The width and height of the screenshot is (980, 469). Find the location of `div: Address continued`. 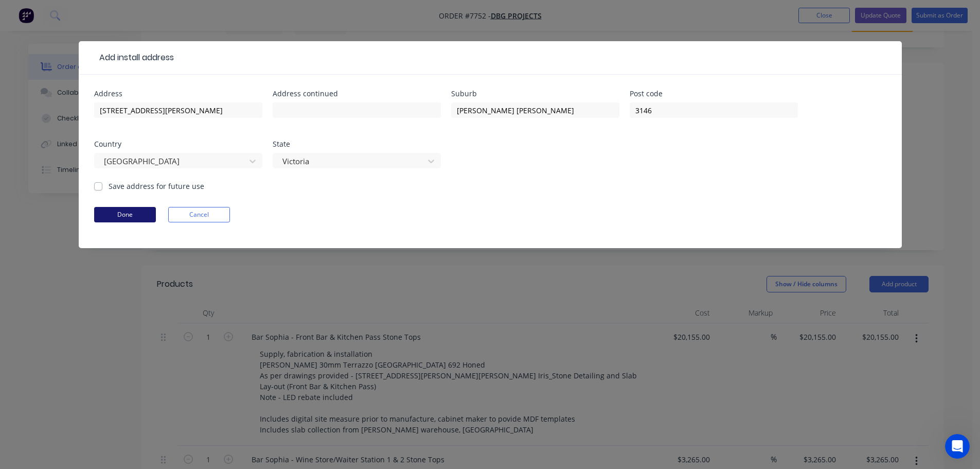

div: Address continued is located at coordinates (357, 94).